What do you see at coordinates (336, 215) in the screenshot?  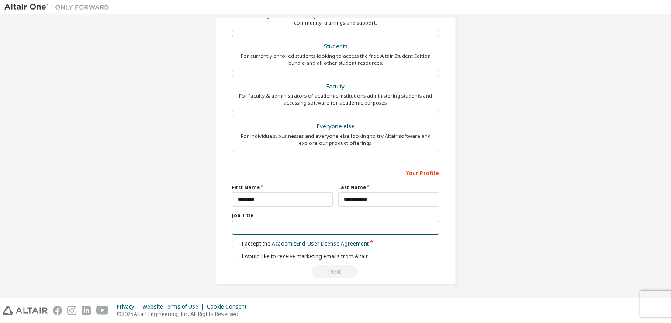 I see `label: Job Title` at bounding box center [336, 215].